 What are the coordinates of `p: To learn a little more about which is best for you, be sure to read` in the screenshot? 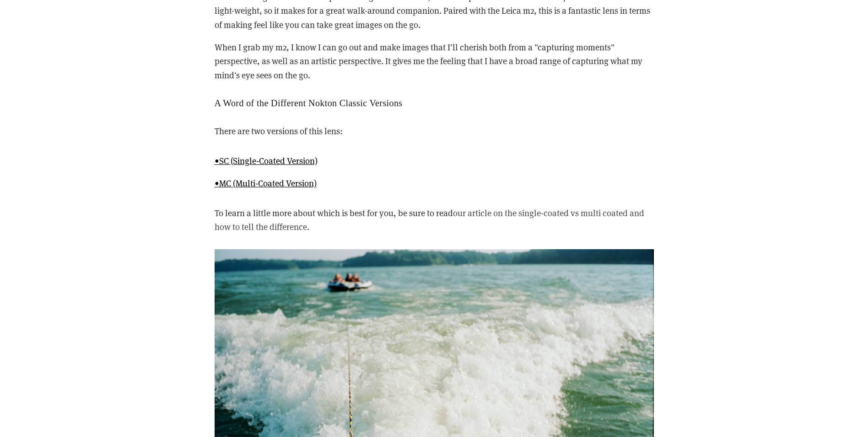 It's located at (434, 220).